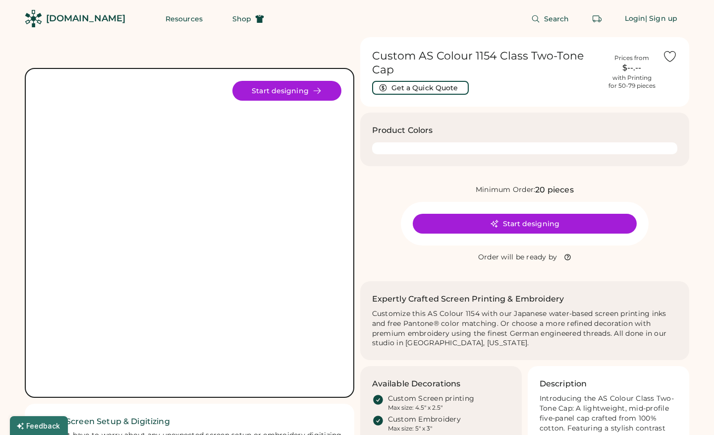 This screenshot has height=435, width=714. I want to click on h1: Custom AS Colour 1154 Class Two-Tone Cap, so click(487, 63).